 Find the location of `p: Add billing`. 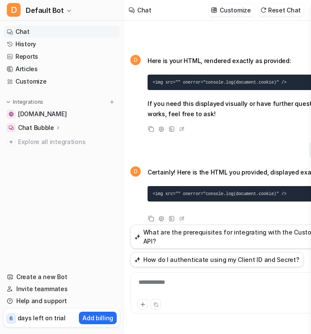

p: Add billing is located at coordinates (98, 318).